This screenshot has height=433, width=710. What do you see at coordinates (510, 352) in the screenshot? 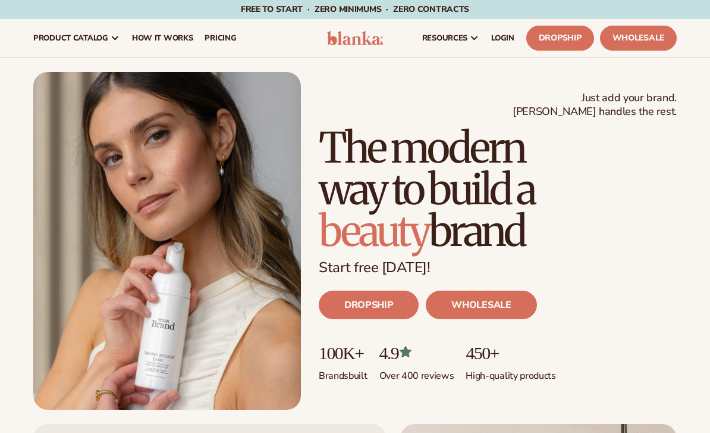
I see `p: 450+` at bounding box center [510, 352].